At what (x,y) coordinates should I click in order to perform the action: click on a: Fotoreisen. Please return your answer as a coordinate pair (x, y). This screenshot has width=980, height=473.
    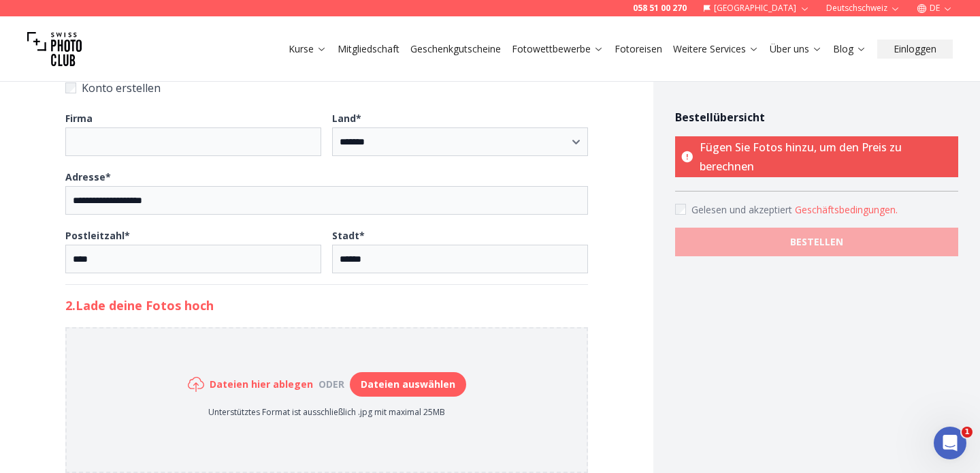
    Looking at the image, I should click on (638, 49).